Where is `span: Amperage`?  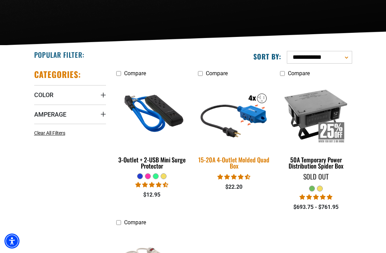 span: Amperage is located at coordinates (50, 114).